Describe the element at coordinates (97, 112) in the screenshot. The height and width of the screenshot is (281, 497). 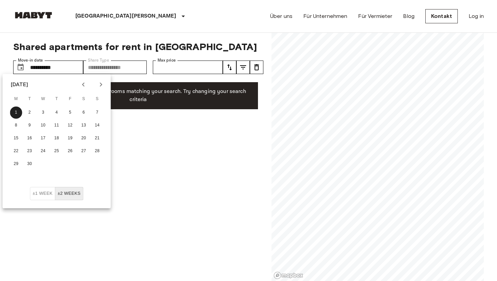
I see `button: 7` at that location.